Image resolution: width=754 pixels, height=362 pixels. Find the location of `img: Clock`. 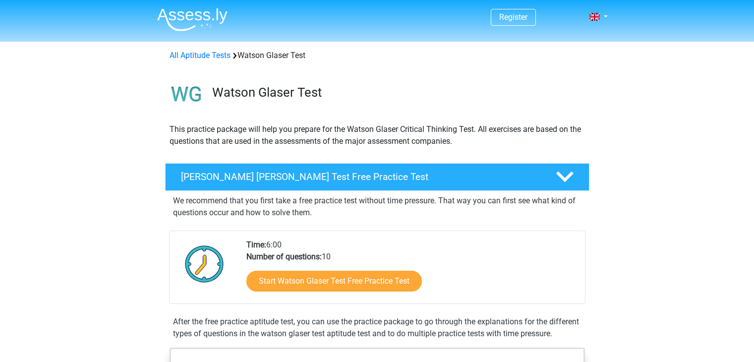

img: Clock is located at coordinates (204, 264).